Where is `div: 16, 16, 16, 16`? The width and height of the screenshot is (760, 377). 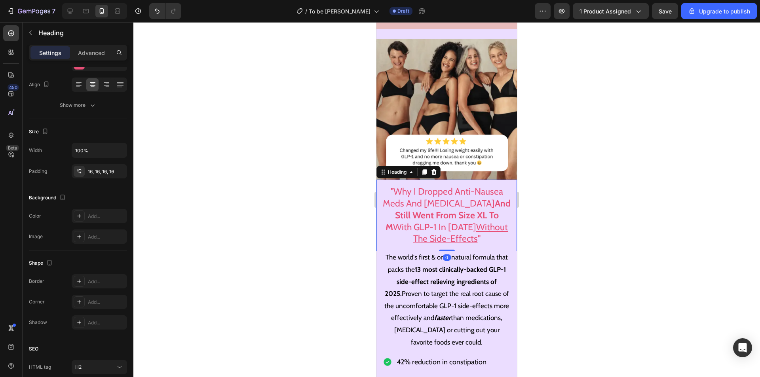
div: 16, 16, 16, 16 is located at coordinates (106, 172).